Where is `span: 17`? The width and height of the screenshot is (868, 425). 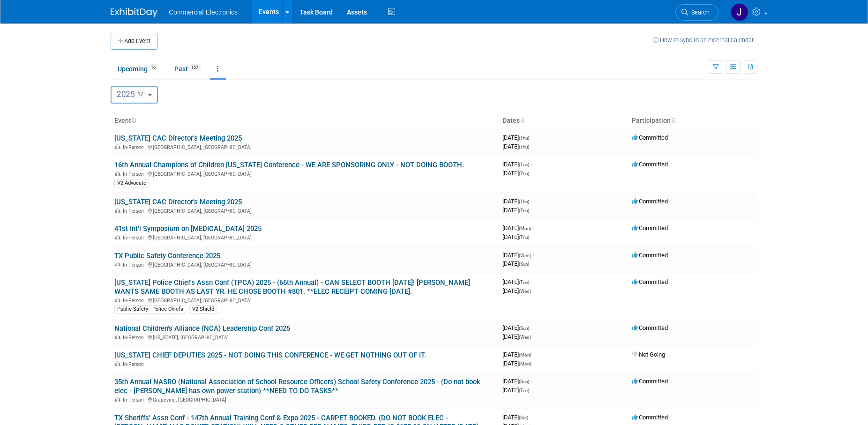
span: 17 is located at coordinates (140, 94).